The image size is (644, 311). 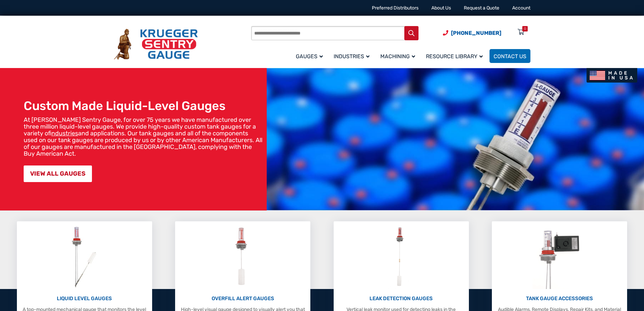 I want to click on span: Resource Library, so click(x=454, y=56).